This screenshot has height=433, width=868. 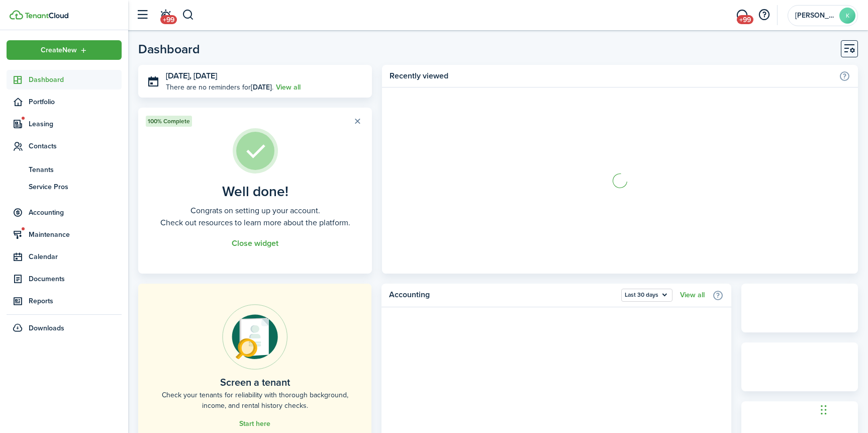 I want to click on a: Tenants, so click(x=64, y=169).